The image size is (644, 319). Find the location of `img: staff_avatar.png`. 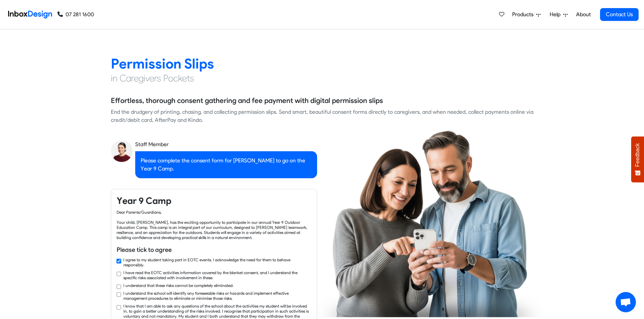

img: staff_avatar.png is located at coordinates (122, 151).